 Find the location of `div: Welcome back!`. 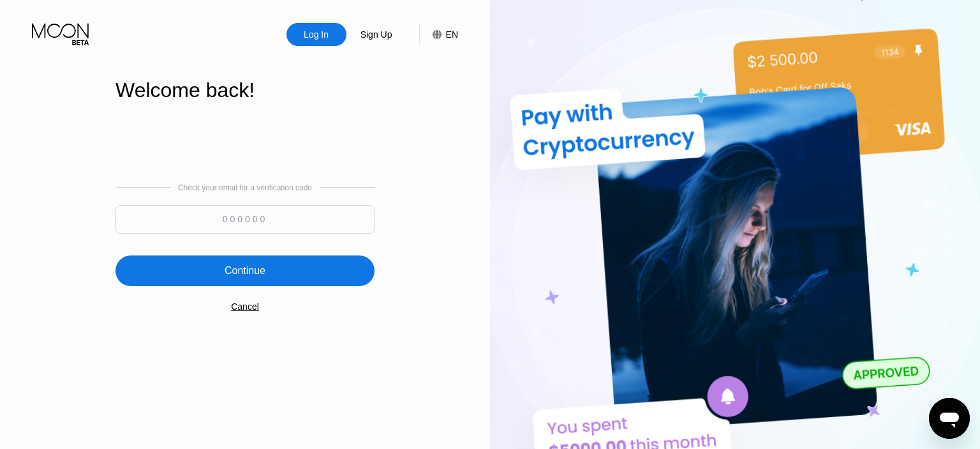

div: Welcome back! is located at coordinates (245, 90).